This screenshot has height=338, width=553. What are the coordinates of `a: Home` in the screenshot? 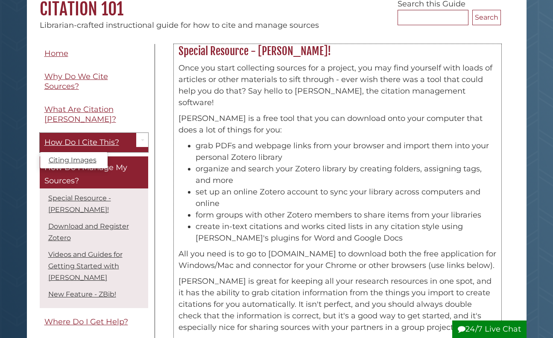 It's located at (94, 53).